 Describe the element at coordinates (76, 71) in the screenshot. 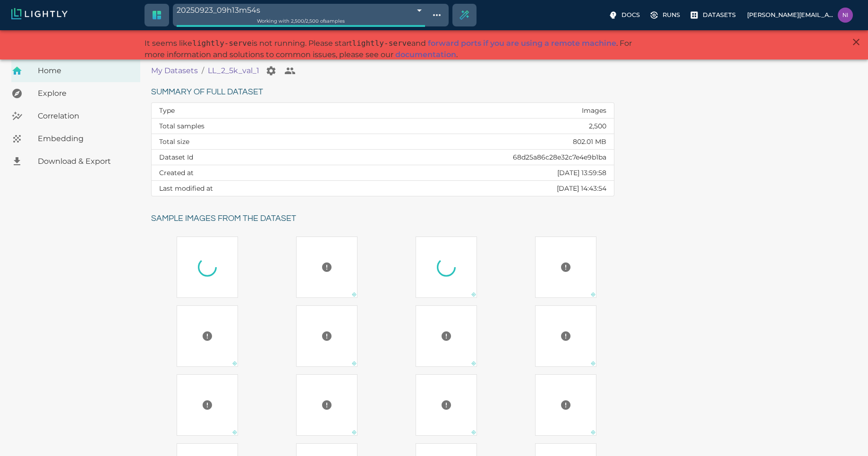

I see `a: Home` at that location.